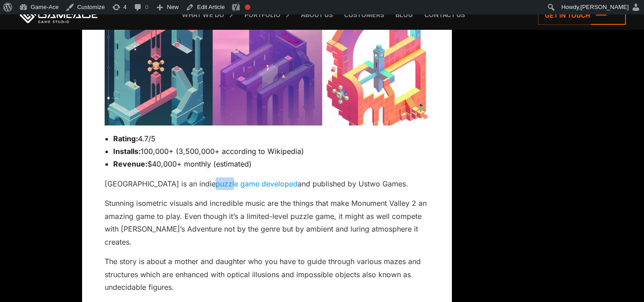 This screenshot has width=644, height=302. I want to click on li: 100,000+ (3,500,000+ according to Wikipedia), so click(270, 151).